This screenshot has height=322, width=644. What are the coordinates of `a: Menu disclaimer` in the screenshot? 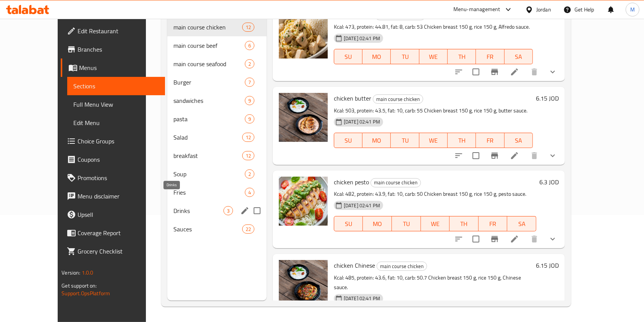 It's located at (113, 196).